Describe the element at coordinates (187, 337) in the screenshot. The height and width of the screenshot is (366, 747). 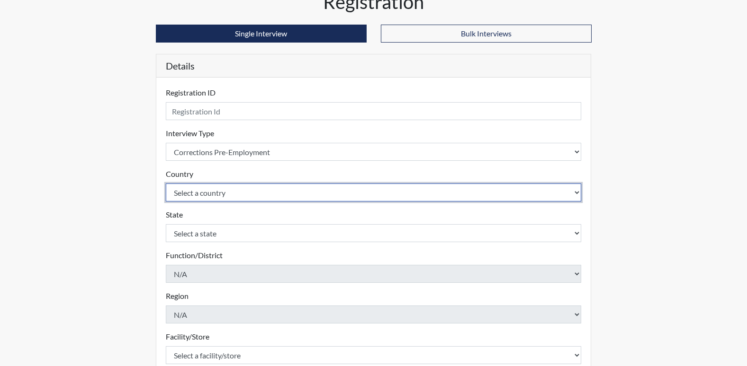
I see `label: Facility/Store` at that location.